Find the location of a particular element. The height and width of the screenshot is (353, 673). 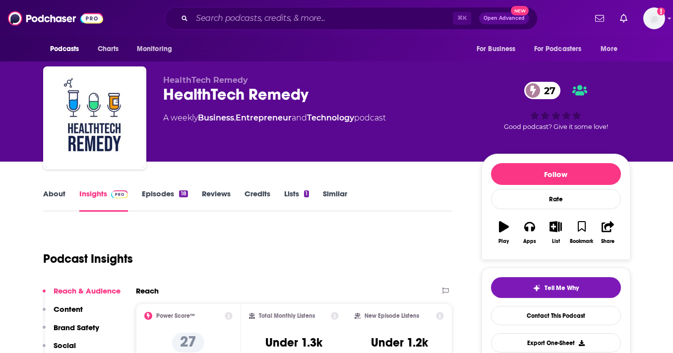

a: Charts is located at coordinates (108, 49).